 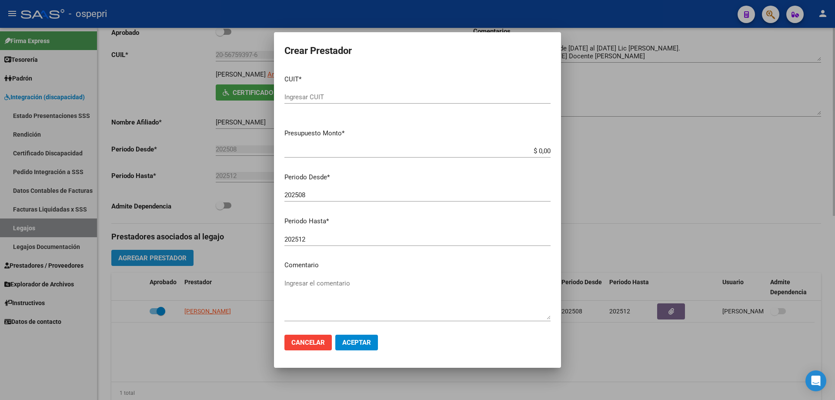 I want to click on p: Periodo Desde, so click(x=418, y=177).